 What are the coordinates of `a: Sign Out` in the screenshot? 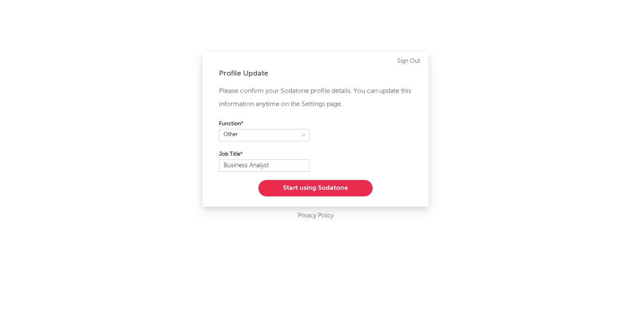 It's located at (409, 61).